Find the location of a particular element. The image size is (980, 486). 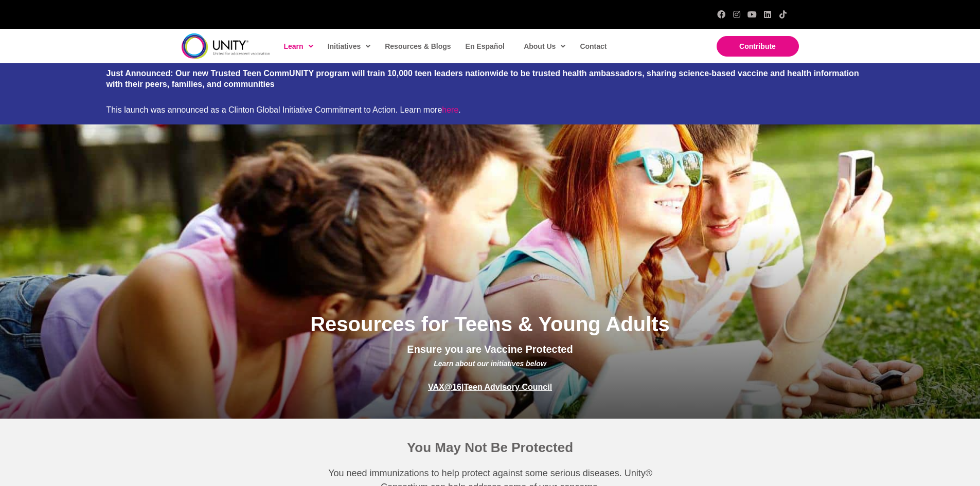

a: VAX@16 is located at coordinates (445, 387).